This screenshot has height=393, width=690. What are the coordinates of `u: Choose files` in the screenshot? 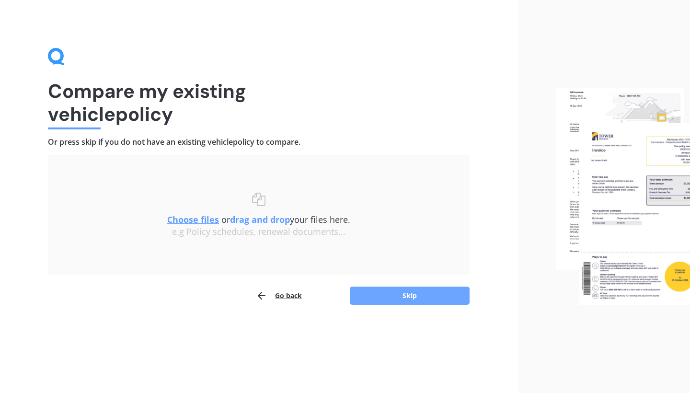 It's located at (193, 219).